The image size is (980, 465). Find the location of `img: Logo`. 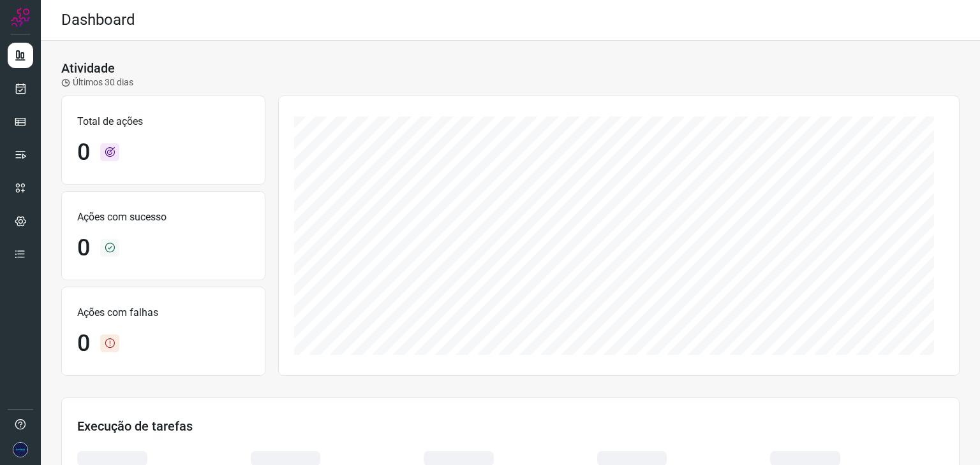

img: Logo is located at coordinates (20, 17).